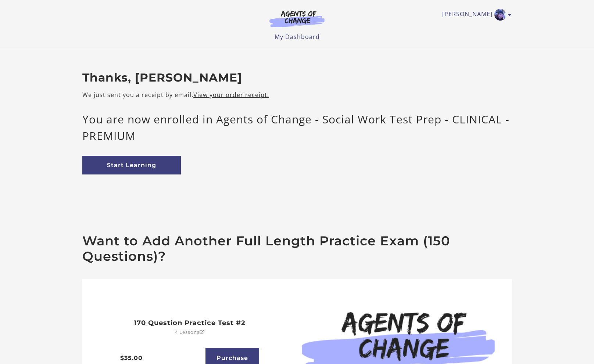 This screenshot has height=364, width=594. I want to click on p: 4 Lessons, so click(190, 332).